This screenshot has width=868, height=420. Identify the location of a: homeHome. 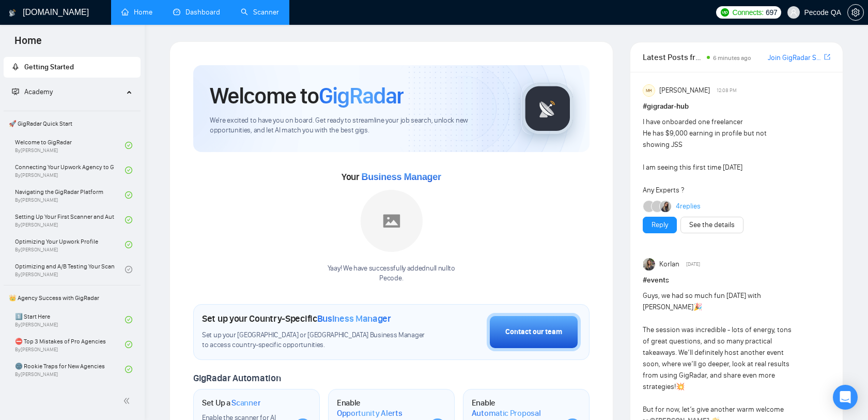
(137, 12).